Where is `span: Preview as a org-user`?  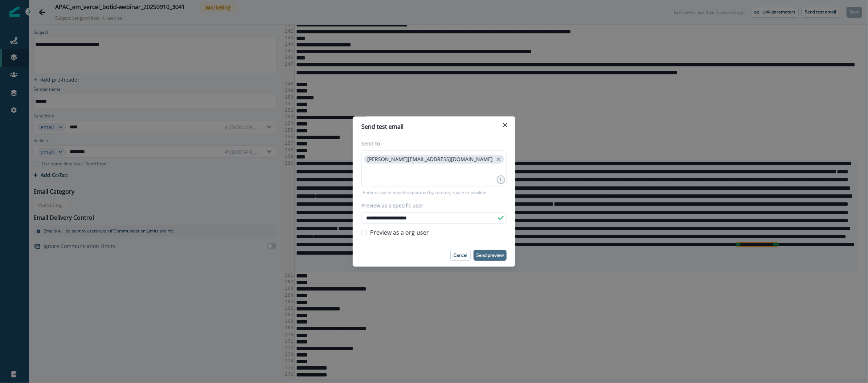
span: Preview as a org-user is located at coordinates (399, 233).